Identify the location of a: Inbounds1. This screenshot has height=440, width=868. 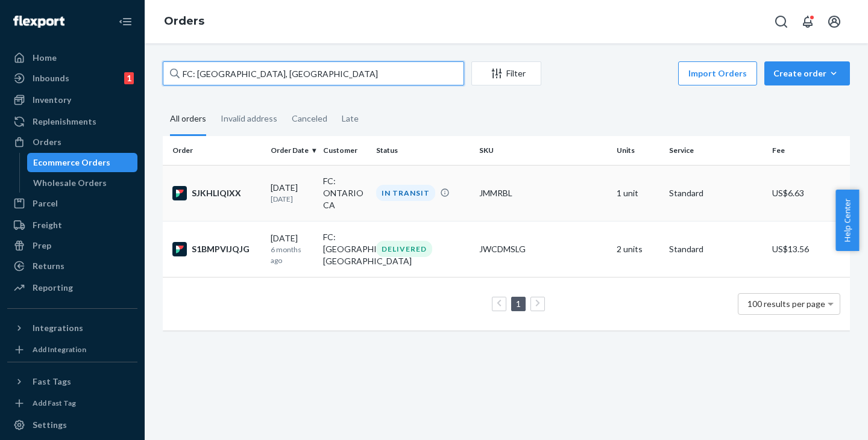
(72, 78).